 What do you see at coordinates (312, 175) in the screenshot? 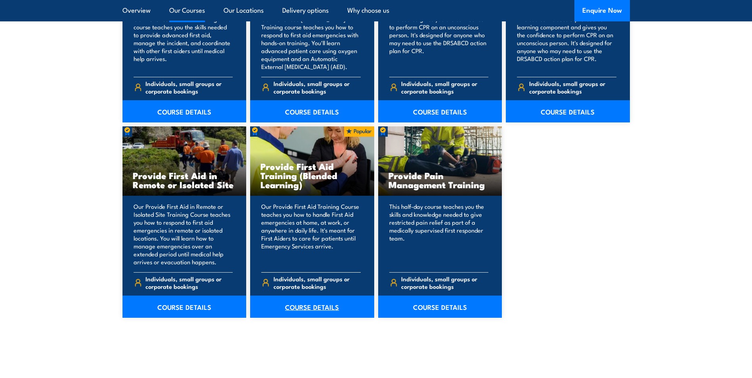
I see `h3: Provide First Aid Training (Blended Learning)` at bounding box center [312, 175].